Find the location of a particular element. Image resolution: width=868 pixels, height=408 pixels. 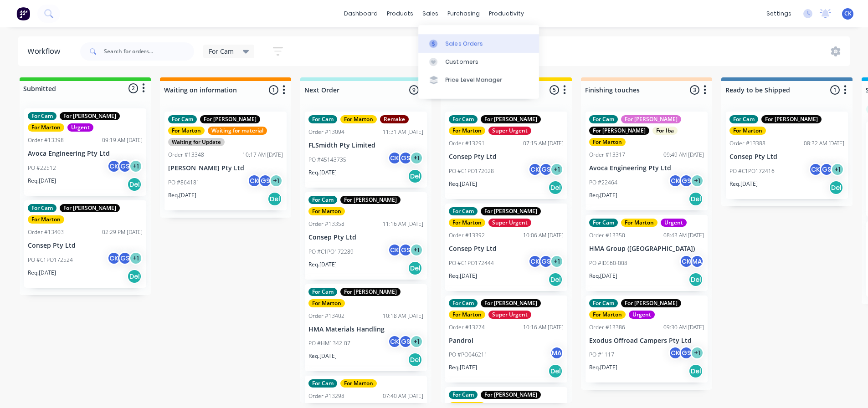

p: Avoca Engineering Pty Ltd is located at coordinates (85, 153).